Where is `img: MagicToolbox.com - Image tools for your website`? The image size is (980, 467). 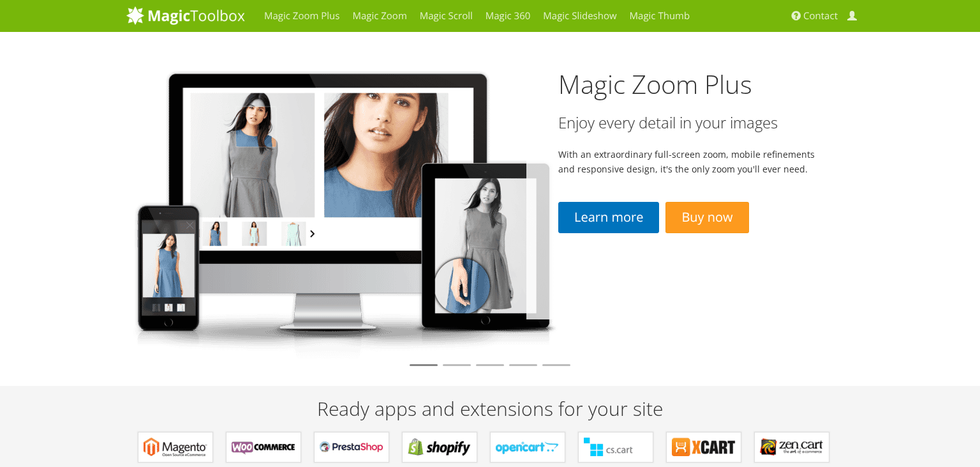 img: MagicToolbox.com - Image tools for your website is located at coordinates (186, 15).